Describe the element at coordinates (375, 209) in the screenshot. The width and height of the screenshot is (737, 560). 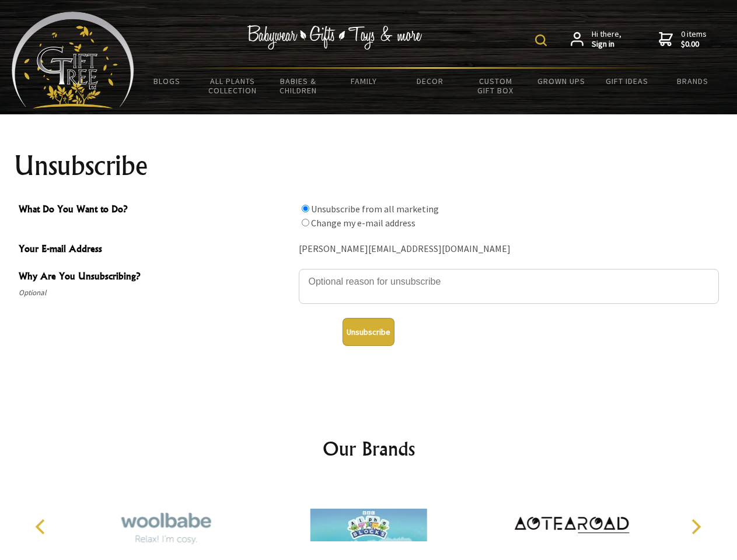
I see `label: Unsubscribe from all marketing` at that location.